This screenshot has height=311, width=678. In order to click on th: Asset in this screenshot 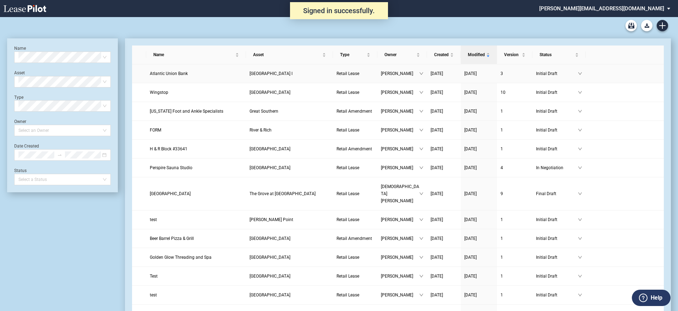, I will do `click(289, 55)`.